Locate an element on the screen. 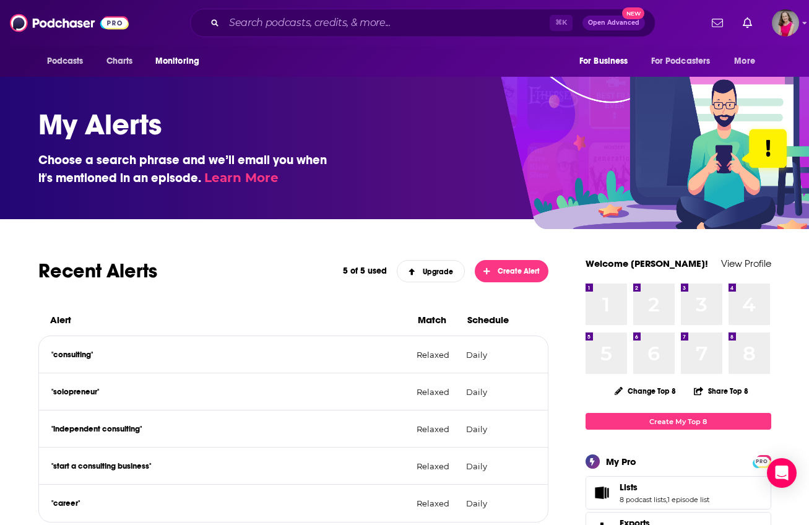 The height and width of the screenshot is (525, 809). h1: My Alerts is located at coordinates (400, 124).